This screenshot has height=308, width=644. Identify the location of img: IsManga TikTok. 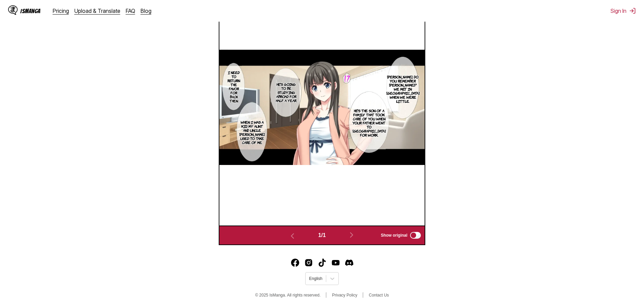
(322, 262).